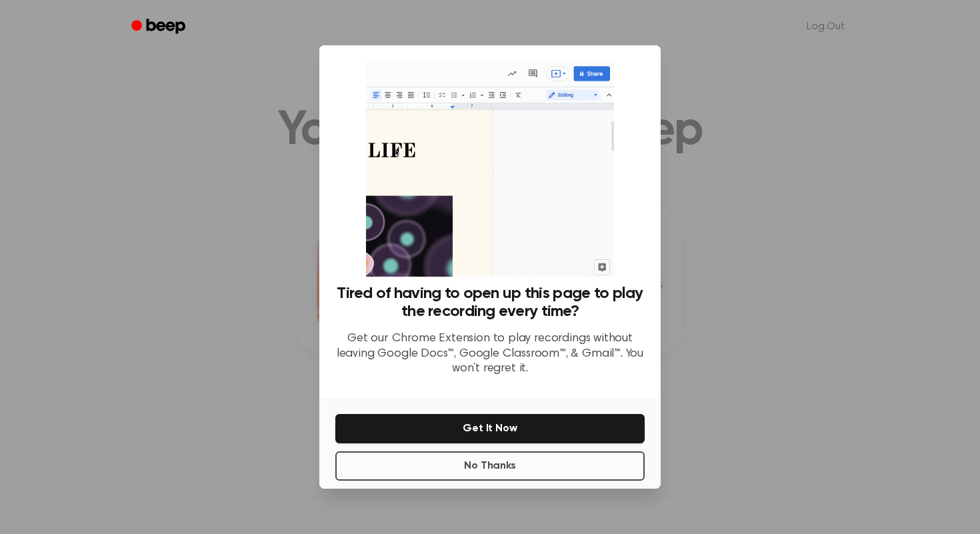 This screenshot has width=980, height=534. Describe the element at coordinates (490, 466) in the screenshot. I see `button: No Thanks` at that location.